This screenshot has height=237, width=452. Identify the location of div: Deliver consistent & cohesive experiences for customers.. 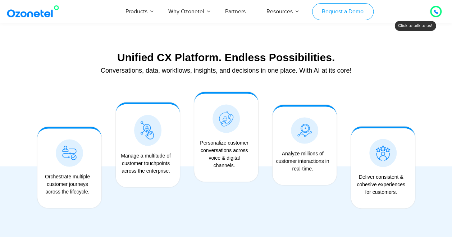
(381, 184).